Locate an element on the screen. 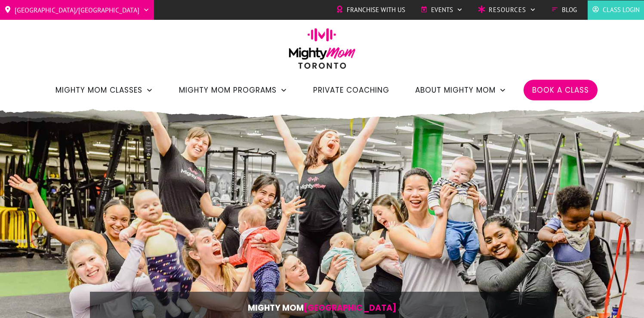 This screenshot has height=318, width=644. a: Resources is located at coordinates (507, 10).